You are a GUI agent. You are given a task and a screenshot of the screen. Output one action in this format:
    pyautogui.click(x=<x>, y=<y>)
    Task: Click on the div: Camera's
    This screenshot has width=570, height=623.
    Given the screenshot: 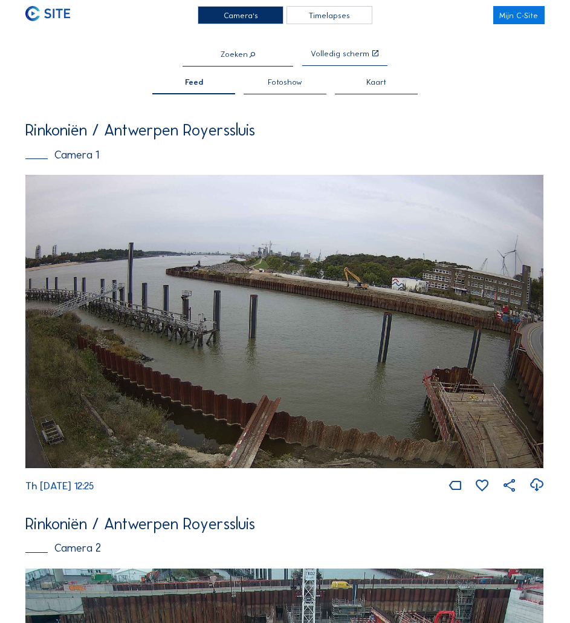 What is the action you would take?
    pyautogui.click(x=240, y=15)
    